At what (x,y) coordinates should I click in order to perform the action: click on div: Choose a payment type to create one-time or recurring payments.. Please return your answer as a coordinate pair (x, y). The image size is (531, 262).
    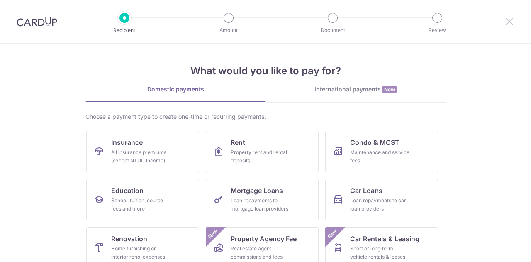
    Looking at the image, I should click on (266, 117).